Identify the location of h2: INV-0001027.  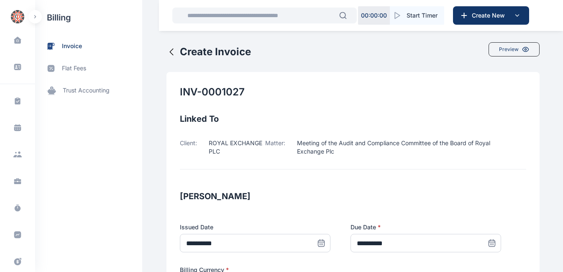
(212, 92).